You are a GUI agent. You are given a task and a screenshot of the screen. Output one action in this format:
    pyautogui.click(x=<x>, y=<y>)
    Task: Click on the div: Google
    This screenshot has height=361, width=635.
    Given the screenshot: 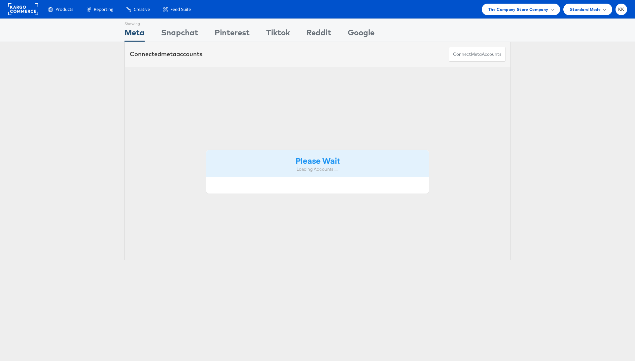 What is the action you would take?
    pyautogui.click(x=361, y=34)
    